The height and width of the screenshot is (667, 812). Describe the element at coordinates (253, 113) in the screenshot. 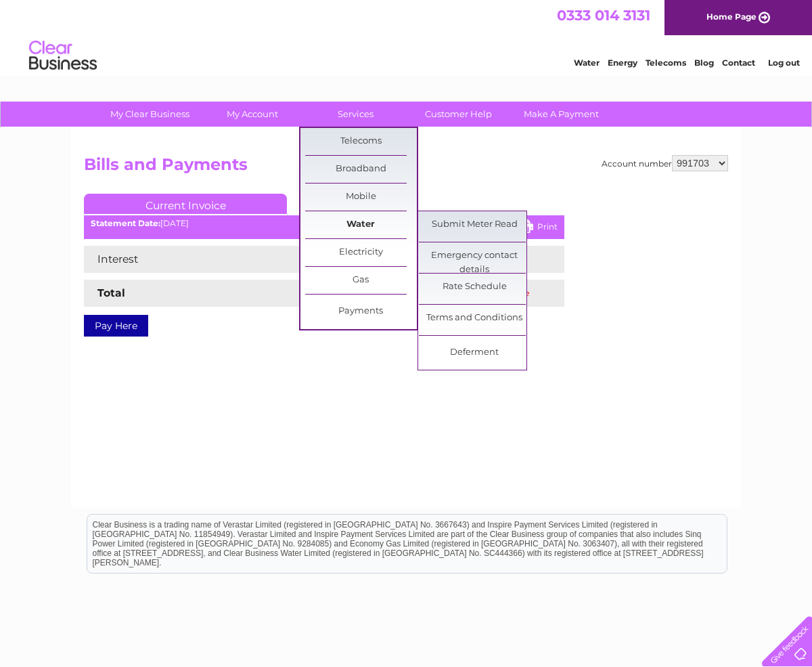

I see `a: My Account` at that location.